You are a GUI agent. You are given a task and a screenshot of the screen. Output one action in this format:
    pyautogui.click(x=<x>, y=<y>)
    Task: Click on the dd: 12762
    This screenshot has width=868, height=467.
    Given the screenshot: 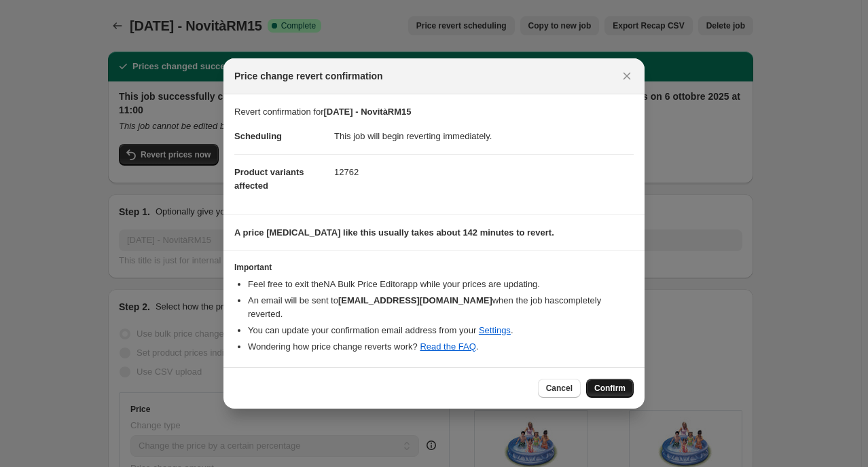 What is the action you would take?
    pyautogui.click(x=483, y=172)
    